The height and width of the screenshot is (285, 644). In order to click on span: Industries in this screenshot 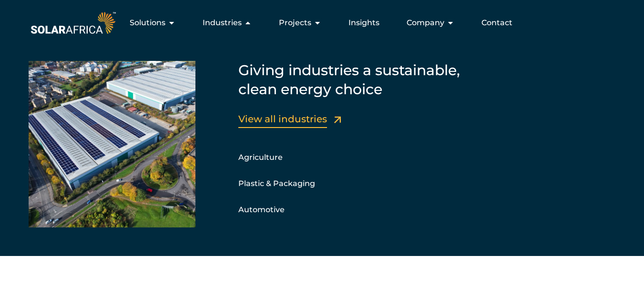, I will do `click(222, 22)`.